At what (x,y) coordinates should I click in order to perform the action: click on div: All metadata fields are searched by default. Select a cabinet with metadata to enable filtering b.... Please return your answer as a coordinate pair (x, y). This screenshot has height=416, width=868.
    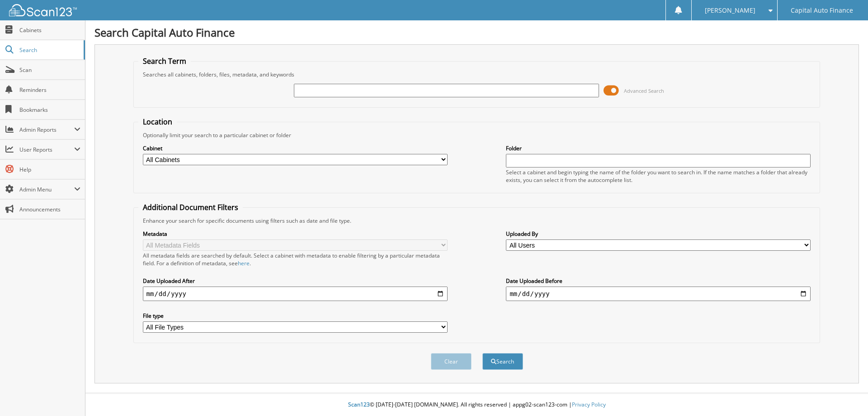
    Looking at the image, I should click on (295, 259).